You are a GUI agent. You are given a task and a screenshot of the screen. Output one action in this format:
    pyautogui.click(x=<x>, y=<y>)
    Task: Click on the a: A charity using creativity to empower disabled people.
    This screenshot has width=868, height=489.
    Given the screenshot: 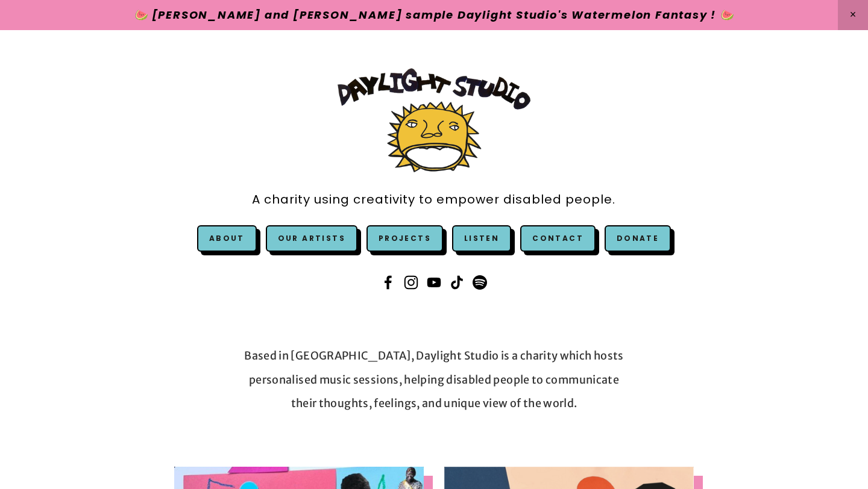 What is the action you would take?
    pyautogui.click(x=433, y=199)
    